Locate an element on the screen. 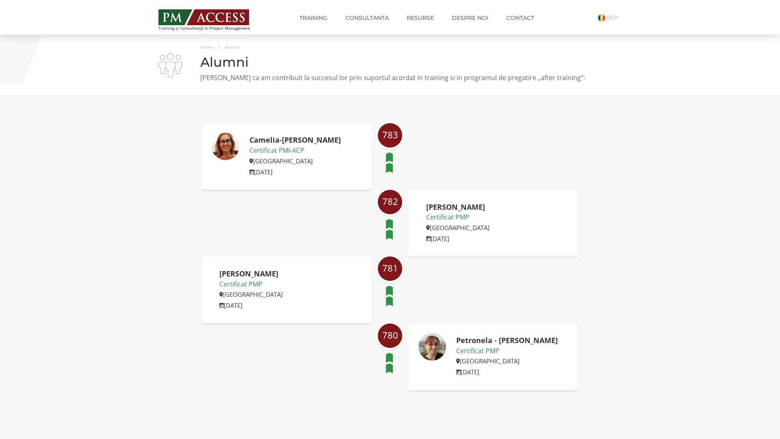  span: 781 is located at coordinates (390, 268).